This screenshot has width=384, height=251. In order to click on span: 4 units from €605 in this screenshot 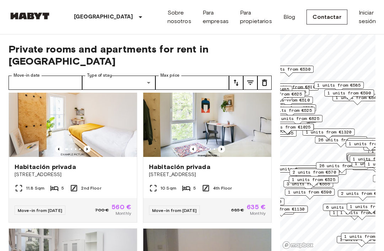, I will do `click(321, 171)`.